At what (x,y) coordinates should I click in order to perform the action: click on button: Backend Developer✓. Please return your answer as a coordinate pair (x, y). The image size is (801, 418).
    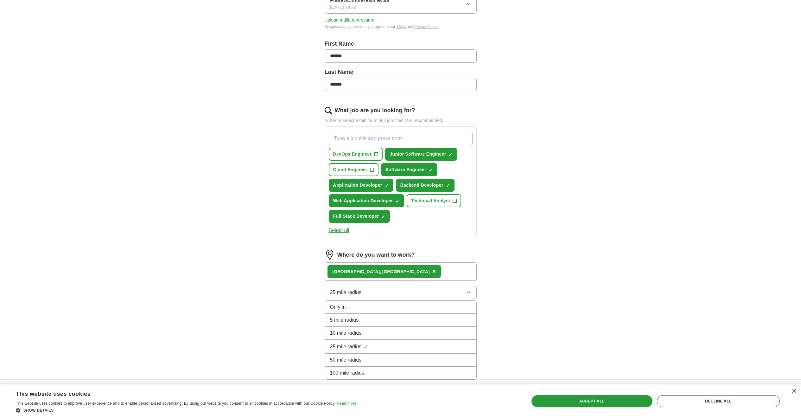
    Looking at the image, I should click on (425, 185).